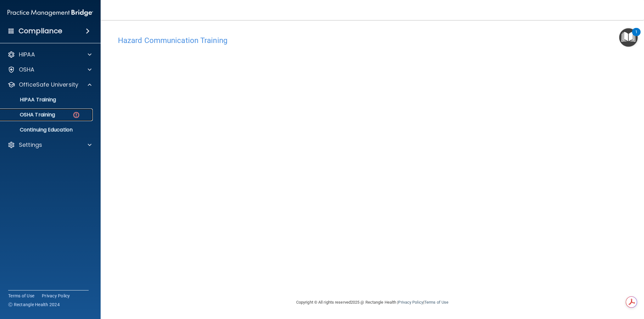 The width and height of the screenshot is (644, 319). Describe the element at coordinates (636, 36) in the screenshot. I see `div: 1` at that location.